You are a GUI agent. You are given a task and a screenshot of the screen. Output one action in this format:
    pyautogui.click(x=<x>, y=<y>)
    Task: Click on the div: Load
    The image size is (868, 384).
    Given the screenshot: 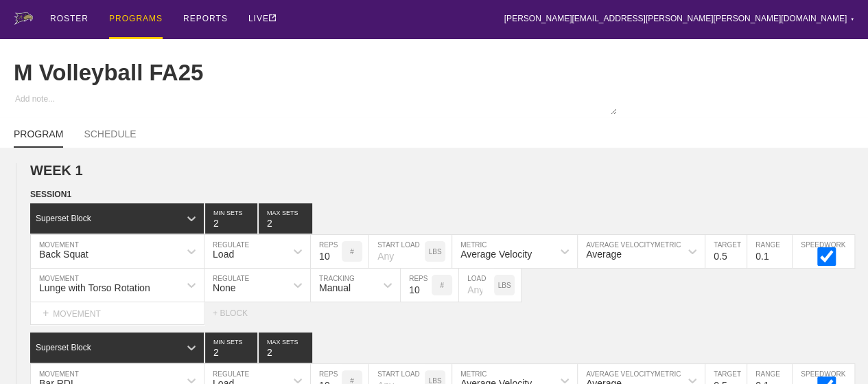 What is the action you would take?
    pyautogui.click(x=223, y=254)
    